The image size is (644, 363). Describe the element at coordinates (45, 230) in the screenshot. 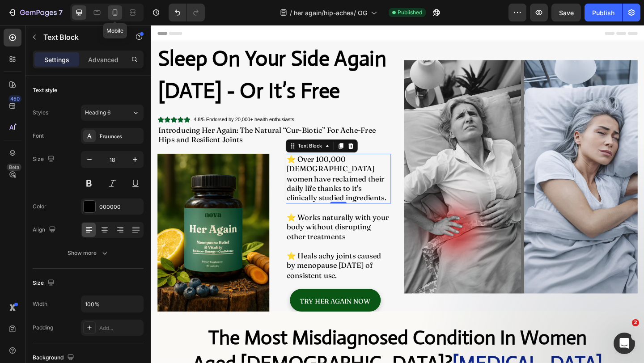

I see `div: Align` at that location.